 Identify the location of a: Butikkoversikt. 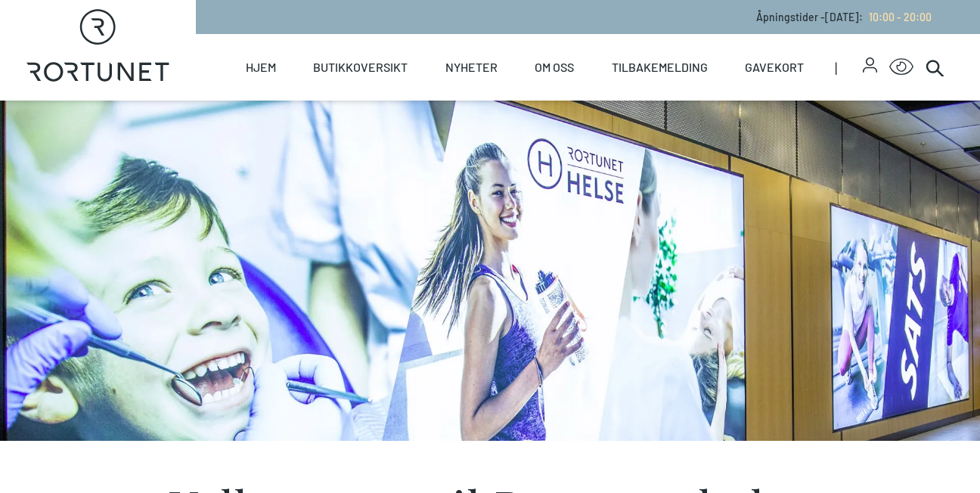
(360, 67).